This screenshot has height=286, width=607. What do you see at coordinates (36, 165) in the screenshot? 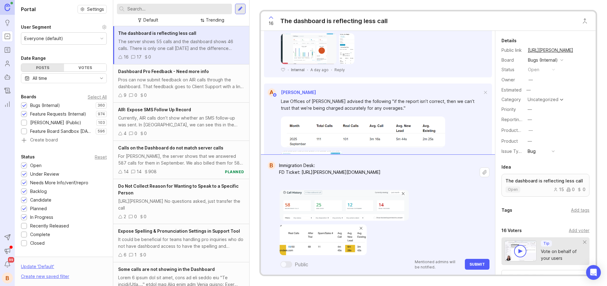
I see `div: Open` at bounding box center [36, 165].